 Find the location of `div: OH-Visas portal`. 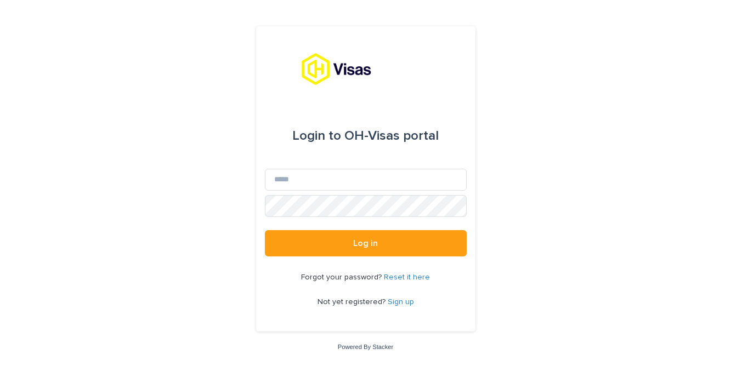

div: OH-Visas portal is located at coordinates (365, 136).